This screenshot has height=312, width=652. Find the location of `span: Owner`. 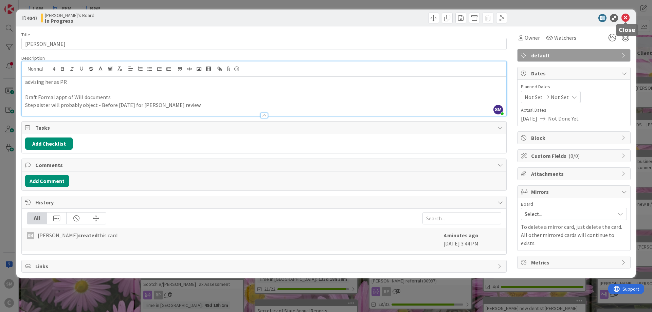

span: Owner is located at coordinates (532, 38).